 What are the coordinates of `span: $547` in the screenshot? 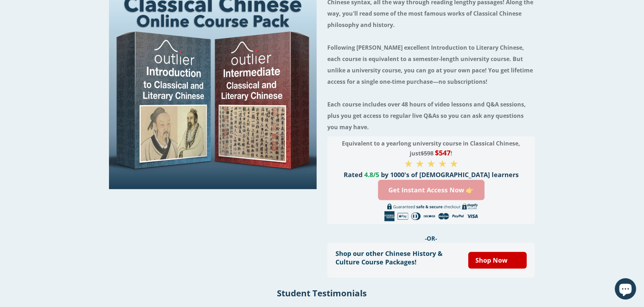 It's located at (443, 153).